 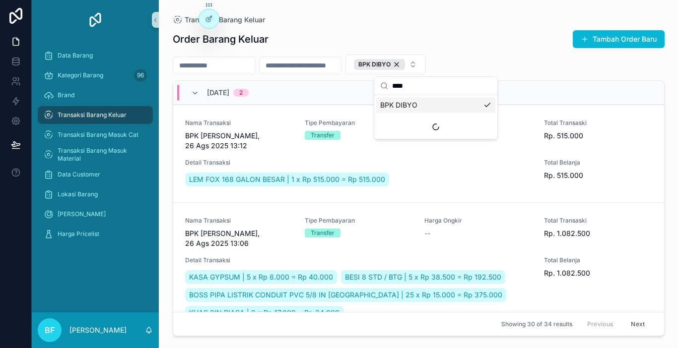 What do you see at coordinates (220, 39) in the screenshot?
I see `h1: Order Barang Keluar` at bounding box center [220, 39].